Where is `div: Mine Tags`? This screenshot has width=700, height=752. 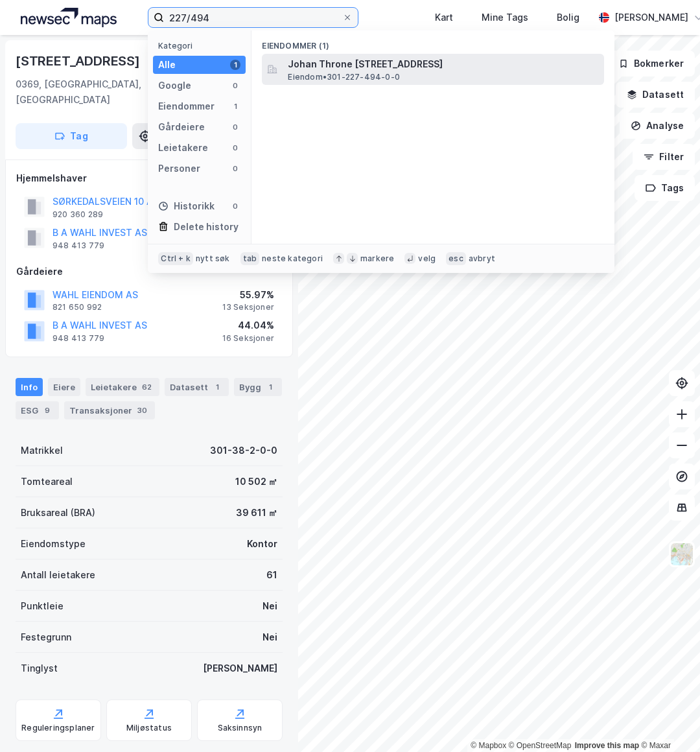 div: Mine Tags is located at coordinates (504, 17).